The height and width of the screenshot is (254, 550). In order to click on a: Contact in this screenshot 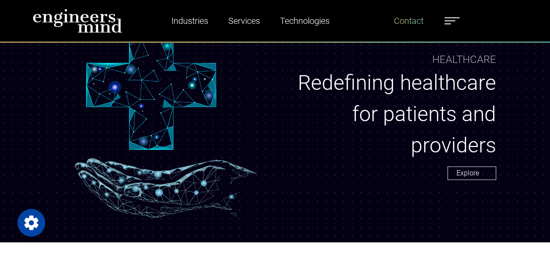, I will do `click(409, 21)`.